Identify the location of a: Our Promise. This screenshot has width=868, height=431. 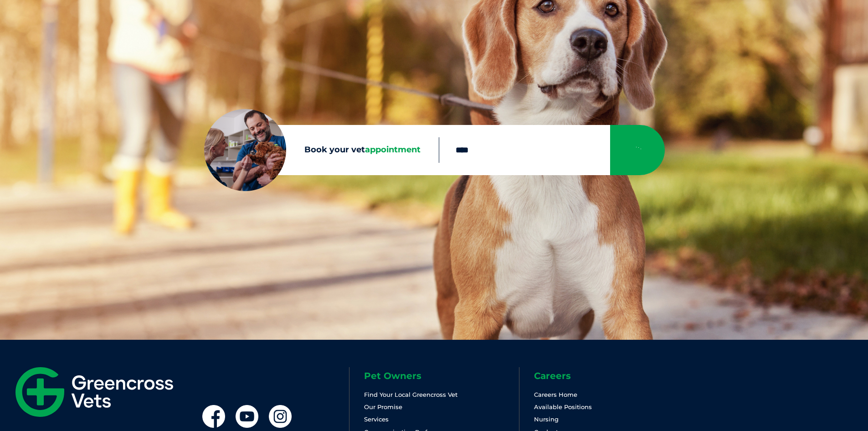
(383, 407).